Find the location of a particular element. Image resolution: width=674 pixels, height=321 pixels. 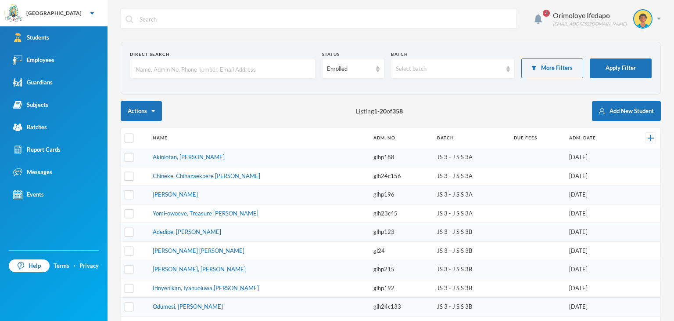

td: glh24c156 is located at coordinates (401, 176).